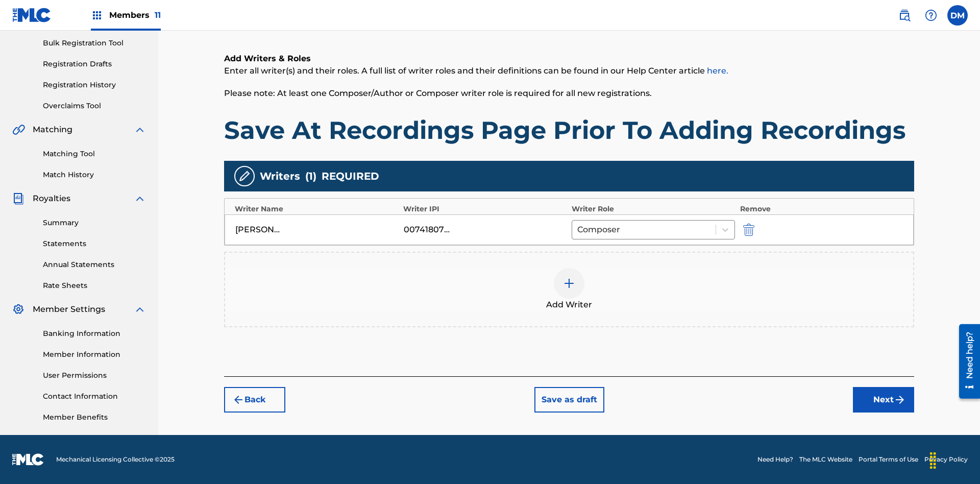 This screenshot has width=980, height=484. What do you see at coordinates (28, 460) in the screenshot?
I see `img: logo` at bounding box center [28, 460].